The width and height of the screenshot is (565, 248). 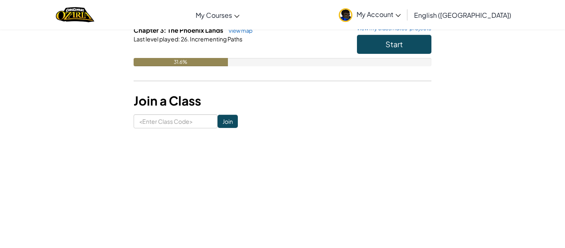 What do you see at coordinates (181, 62) in the screenshot?
I see `div: 31.6%` at bounding box center [181, 62].